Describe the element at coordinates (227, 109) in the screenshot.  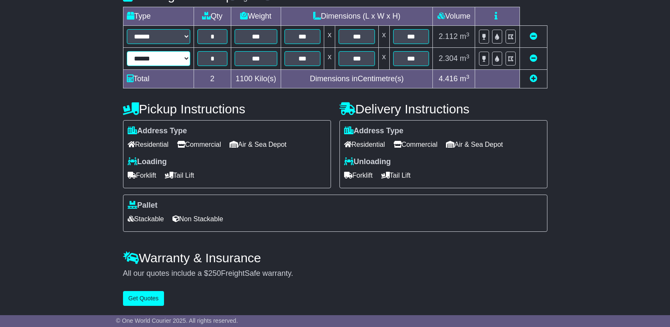
I see `h4: Pickup Instructions` at that location.